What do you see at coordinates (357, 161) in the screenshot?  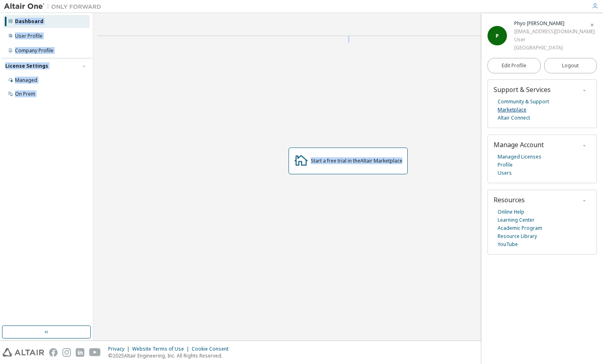 I see `div: Start a free trial in the` at bounding box center [357, 161].